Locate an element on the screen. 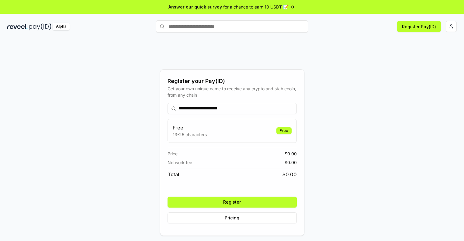 This screenshot has height=241, width=464. button: Pricing is located at coordinates (232, 218).